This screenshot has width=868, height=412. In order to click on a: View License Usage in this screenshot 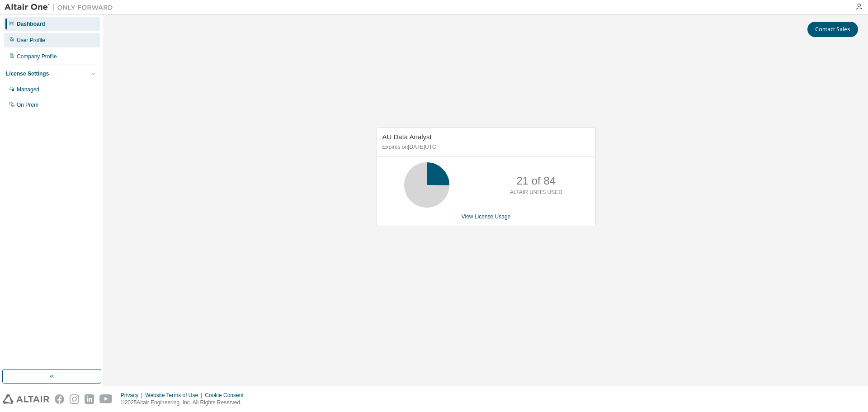, I will do `click(486, 217)`.